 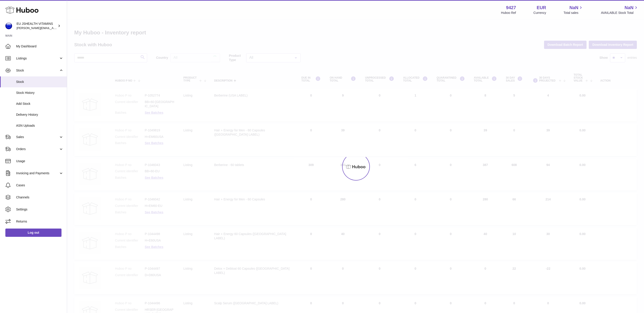 What do you see at coordinates (541, 8) in the screenshot?
I see `strong: EUR` at bounding box center [541, 8].